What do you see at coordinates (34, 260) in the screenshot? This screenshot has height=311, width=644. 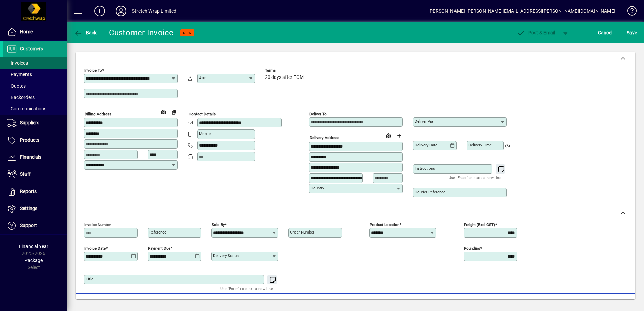 I see `span: Package` at bounding box center [34, 260].